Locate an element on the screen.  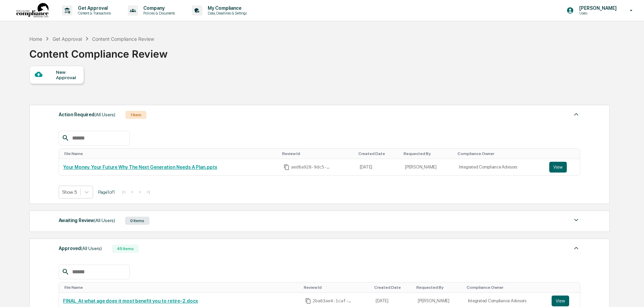
td: Integrated Compliance Advisors is located at coordinates (500, 167).